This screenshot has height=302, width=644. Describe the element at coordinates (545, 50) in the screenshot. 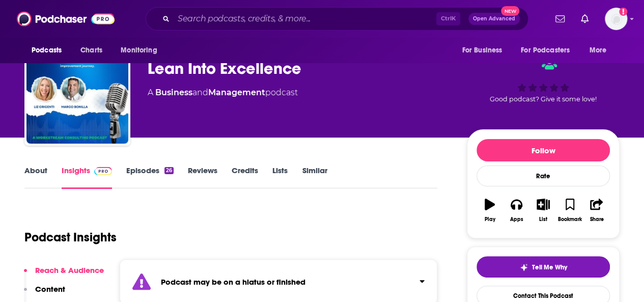

I see `span: For Podcasters` at that location.